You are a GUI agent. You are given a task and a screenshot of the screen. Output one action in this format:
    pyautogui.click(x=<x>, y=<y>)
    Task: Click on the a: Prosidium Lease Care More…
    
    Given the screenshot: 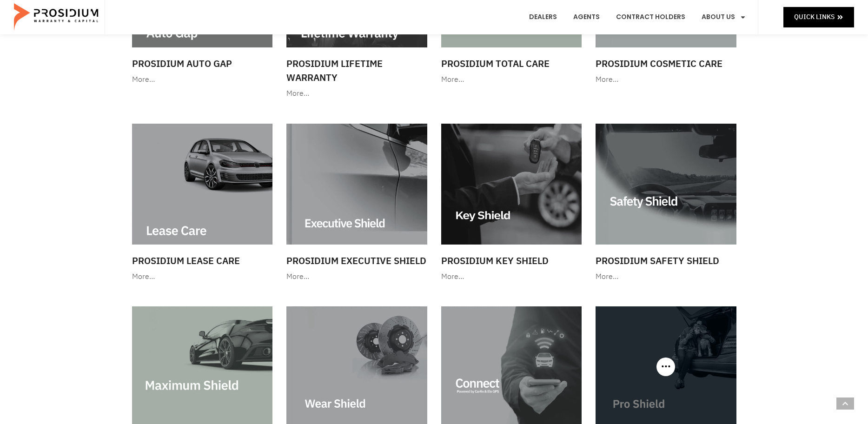 What is the action you would take?
    pyautogui.click(x=202, y=203)
    